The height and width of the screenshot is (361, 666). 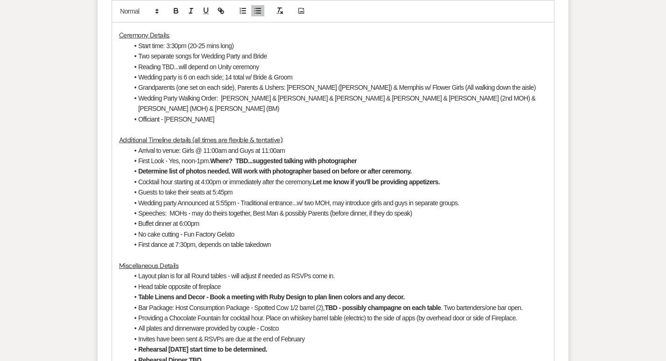 I want to click on li: Arrival to venue: Girls @ 11:00am and Guys at 11:00am, so click(x=338, y=150).